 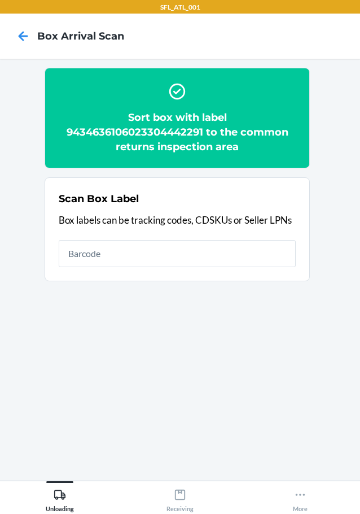 I want to click on input: Barcode, so click(x=177, y=254).